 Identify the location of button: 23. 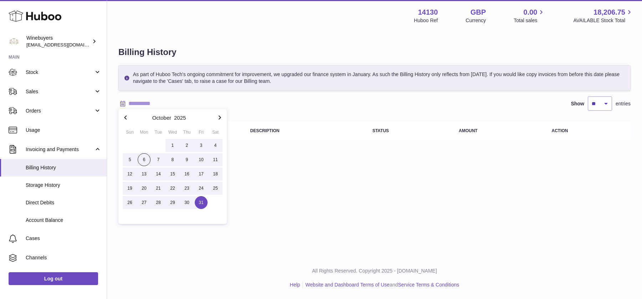
(187, 188).